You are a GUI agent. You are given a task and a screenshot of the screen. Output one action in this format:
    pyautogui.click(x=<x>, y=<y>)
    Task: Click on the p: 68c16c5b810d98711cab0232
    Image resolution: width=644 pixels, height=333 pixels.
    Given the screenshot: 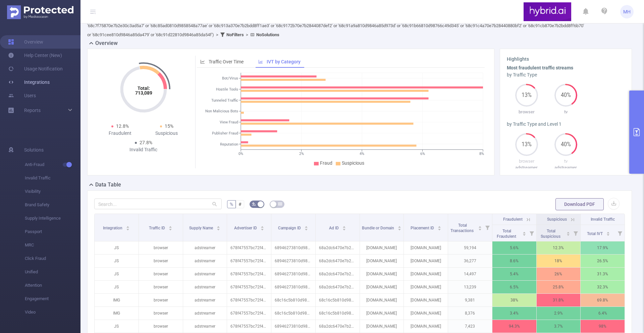 What is the action you would take?
    pyautogui.click(x=338, y=300)
    